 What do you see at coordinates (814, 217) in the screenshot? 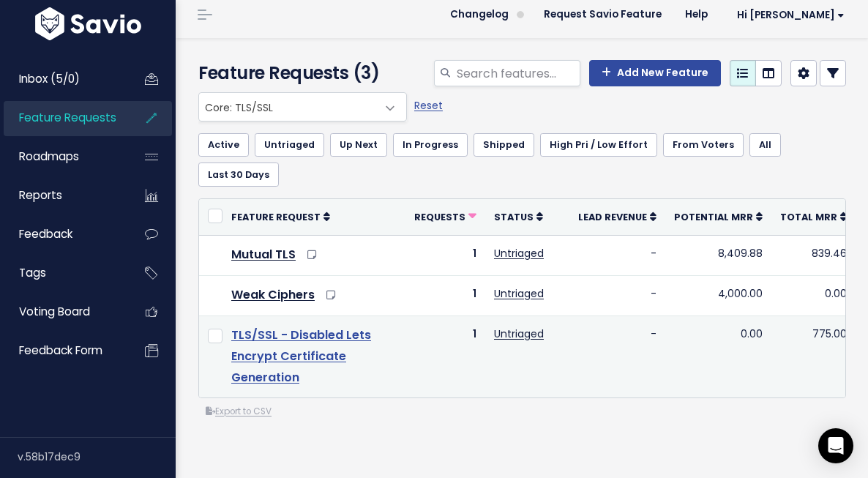
I see `a: Total MRR` at bounding box center [814, 217].